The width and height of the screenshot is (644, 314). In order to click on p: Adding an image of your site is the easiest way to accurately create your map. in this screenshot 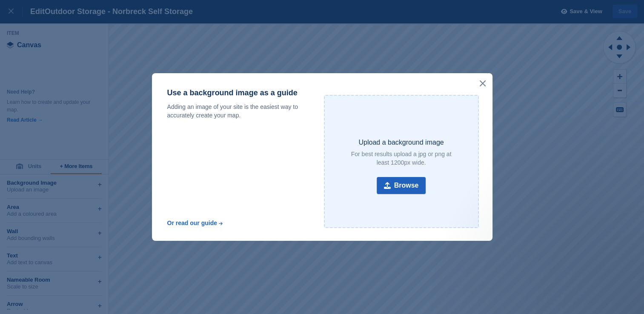, I will do `click(238, 111)`.